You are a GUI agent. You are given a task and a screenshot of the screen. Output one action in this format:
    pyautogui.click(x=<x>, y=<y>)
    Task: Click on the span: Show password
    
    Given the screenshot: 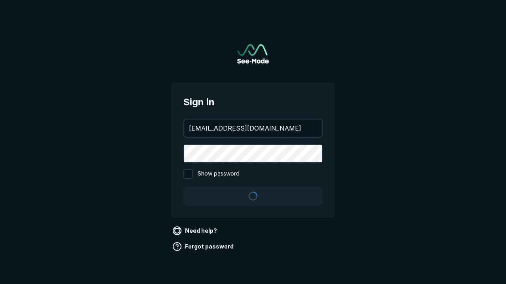 What is the action you would take?
    pyautogui.click(x=218, y=174)
    